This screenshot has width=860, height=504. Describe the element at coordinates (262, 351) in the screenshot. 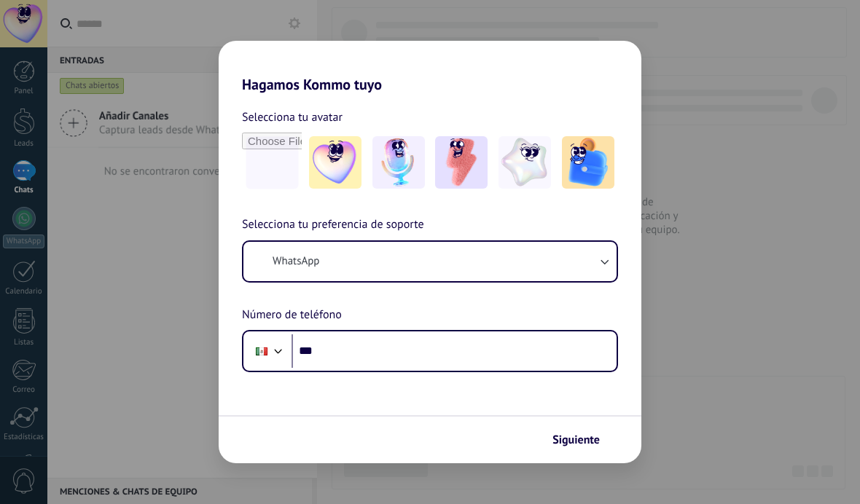

I see `div: Mexico: + 52` at that location.